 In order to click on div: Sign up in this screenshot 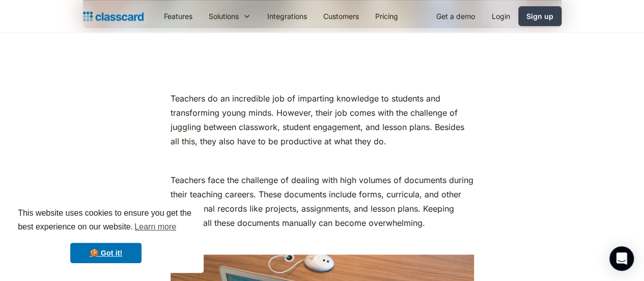, I will do `click(540, 16)`.